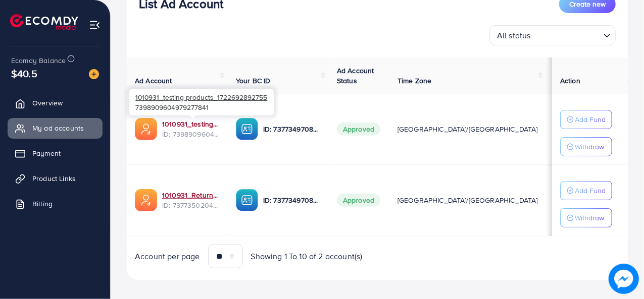 This screenshot has width=644, height=299. What do you see at coordinates (55, 154) in the screenshot?
I see `a: Payment` at bounding box center [55, 154].